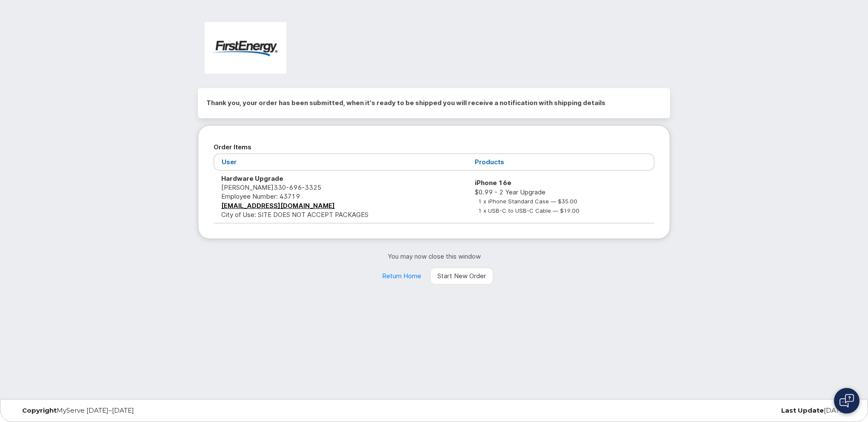  Describe the element at coordinates (434, 147) in the screenshot. I see `h2: Order Items` at that location.